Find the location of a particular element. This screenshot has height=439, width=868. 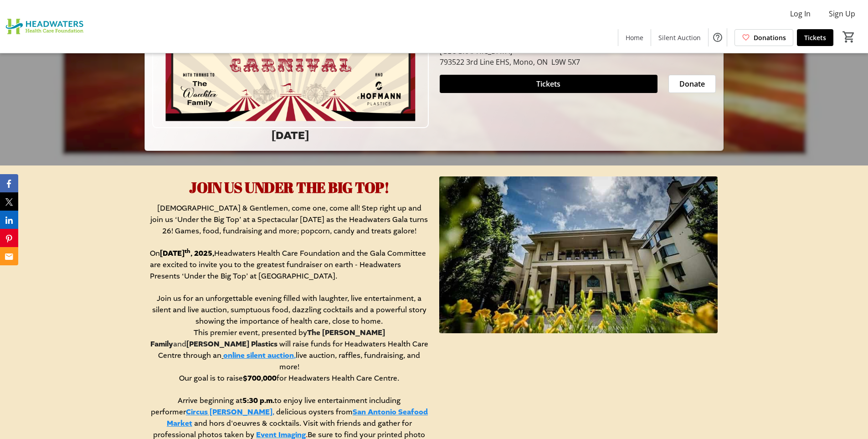

button: Help is located at coordinates (718, 37).